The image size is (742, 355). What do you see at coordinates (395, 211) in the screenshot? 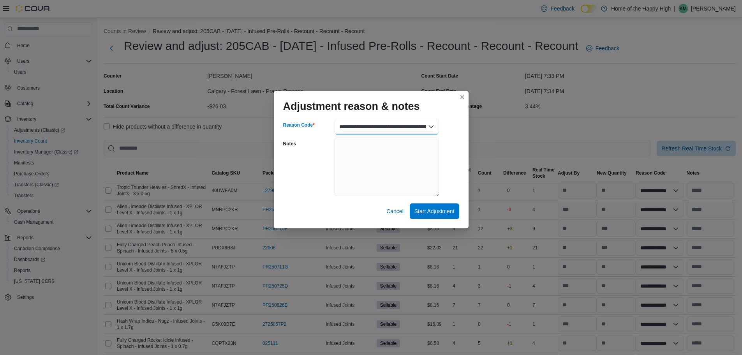
I see `span: Cancel` at bounding box center [395, 211].